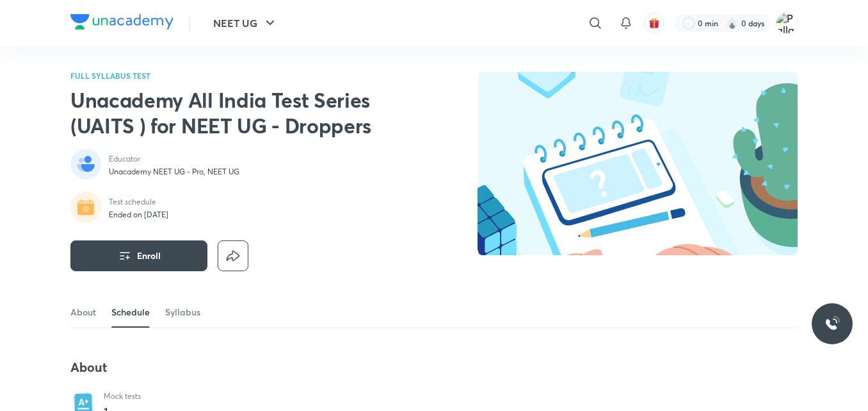  I want to click on span: Enroll, so click(149, 255).